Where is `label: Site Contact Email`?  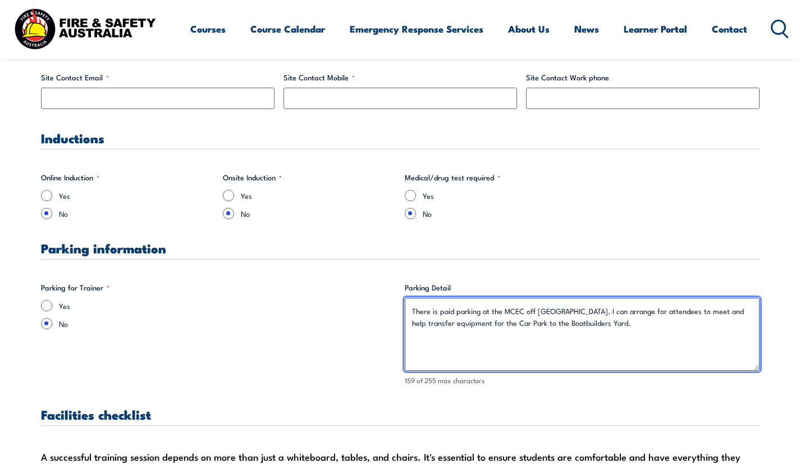 label: Site Contact Email is located at coordinates (158, 78).